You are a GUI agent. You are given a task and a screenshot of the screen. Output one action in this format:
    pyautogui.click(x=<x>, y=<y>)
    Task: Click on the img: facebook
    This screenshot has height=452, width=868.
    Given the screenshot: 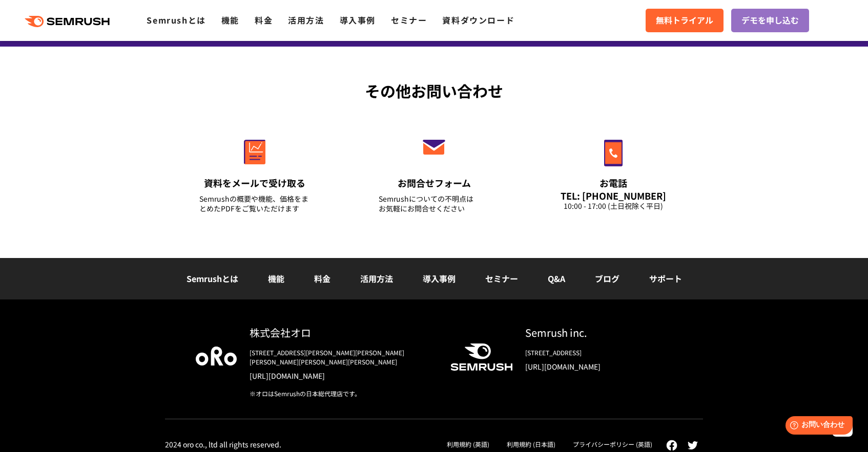 What is the action you would take?
    pyautogui.click(x=672, y=446)
    